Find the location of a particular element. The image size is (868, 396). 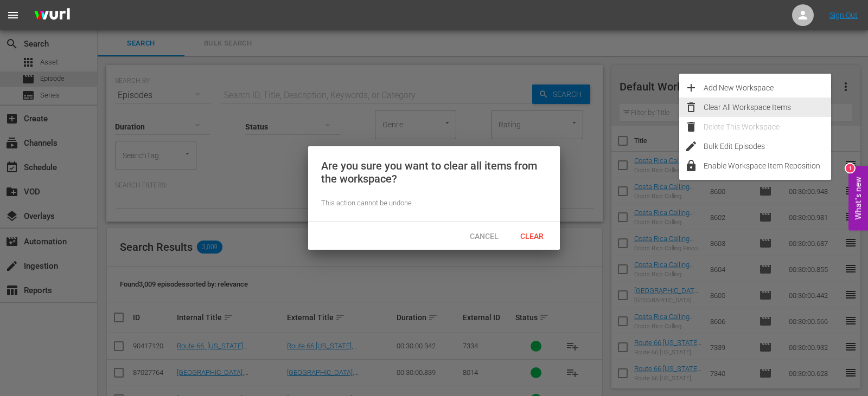

span: add is located at coordinates (691, 88).